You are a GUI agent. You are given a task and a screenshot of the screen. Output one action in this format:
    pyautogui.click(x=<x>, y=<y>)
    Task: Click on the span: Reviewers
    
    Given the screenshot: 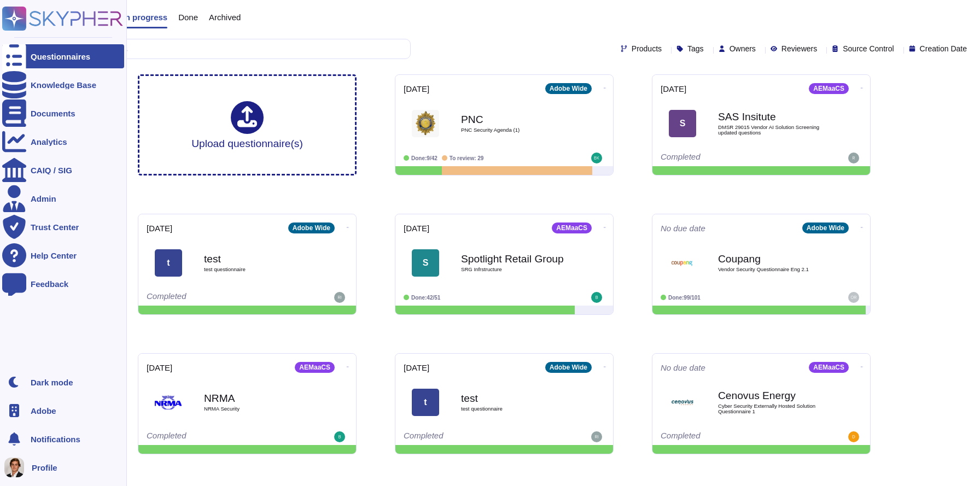 What is the action you would take?
    pyautogui.click(x=799, y=49)
    